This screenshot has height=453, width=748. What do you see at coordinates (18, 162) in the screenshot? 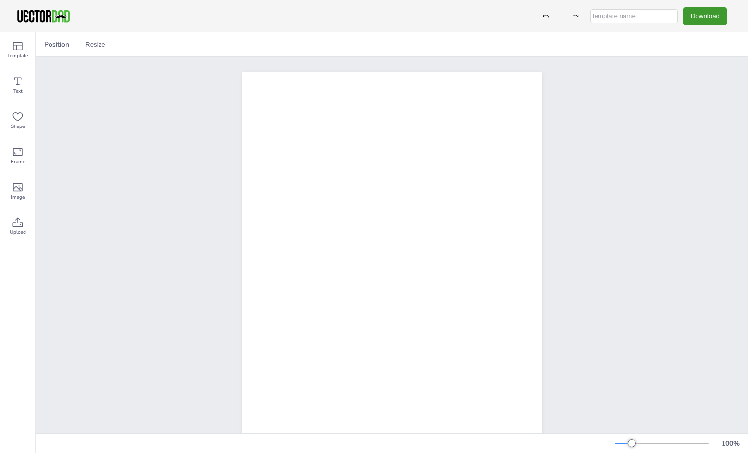
I see `span: Frame` at bounding box center [18, 162].